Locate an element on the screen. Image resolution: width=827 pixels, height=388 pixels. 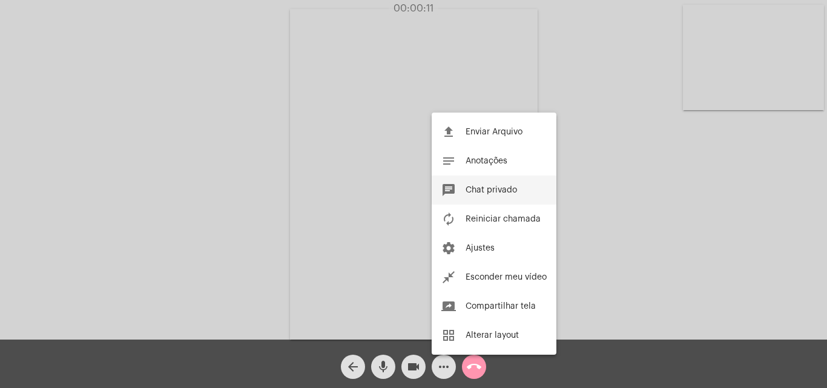
span: Anotações is located at coordinates (486, 161).